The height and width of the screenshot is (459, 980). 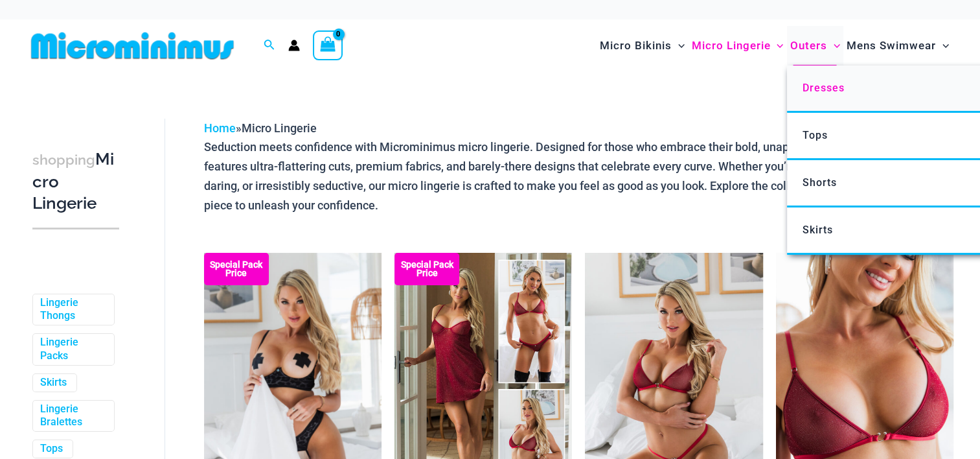 I want to click on span: Micro Bikinis, so click(x=635, y=46).